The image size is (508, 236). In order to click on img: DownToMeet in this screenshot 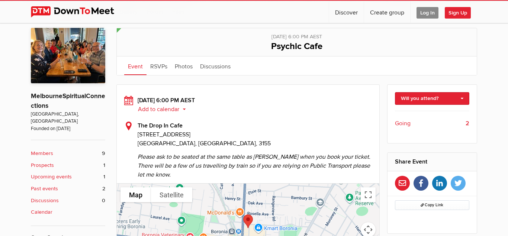, I will do `click(78, 12)`.